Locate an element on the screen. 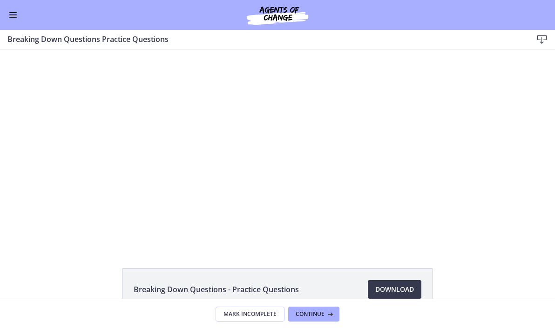 The image size is (555, 329). button: Continue is located at coordinates (314, 314).